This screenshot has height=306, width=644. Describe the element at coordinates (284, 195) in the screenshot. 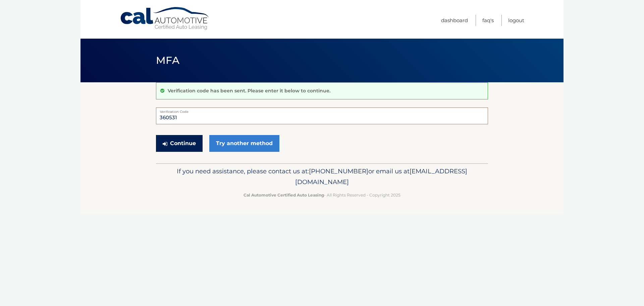

I see `strong: Cal Automotive Certified Auto Leasing` at that location.